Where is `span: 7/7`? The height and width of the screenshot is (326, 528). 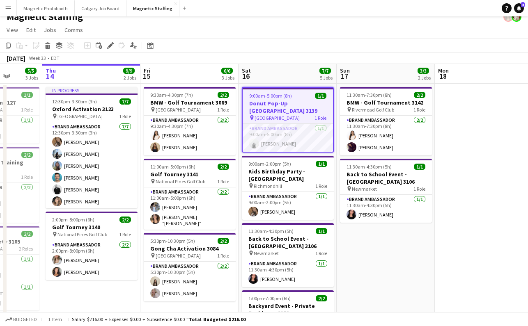 span: 7/7 is located at coordinates (325, 71).